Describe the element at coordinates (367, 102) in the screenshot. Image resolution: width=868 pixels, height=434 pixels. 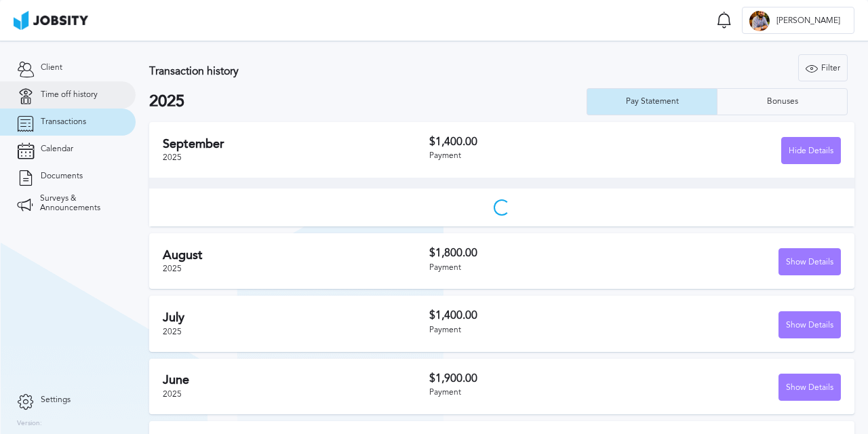
I see `h2: 2025` at that location.